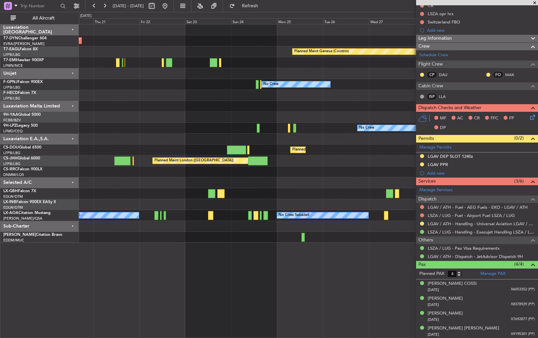 The height and width of the screenshot is (338, 538). I want to click on a: CS-DOUGlobal 6500, so click(22, 148).